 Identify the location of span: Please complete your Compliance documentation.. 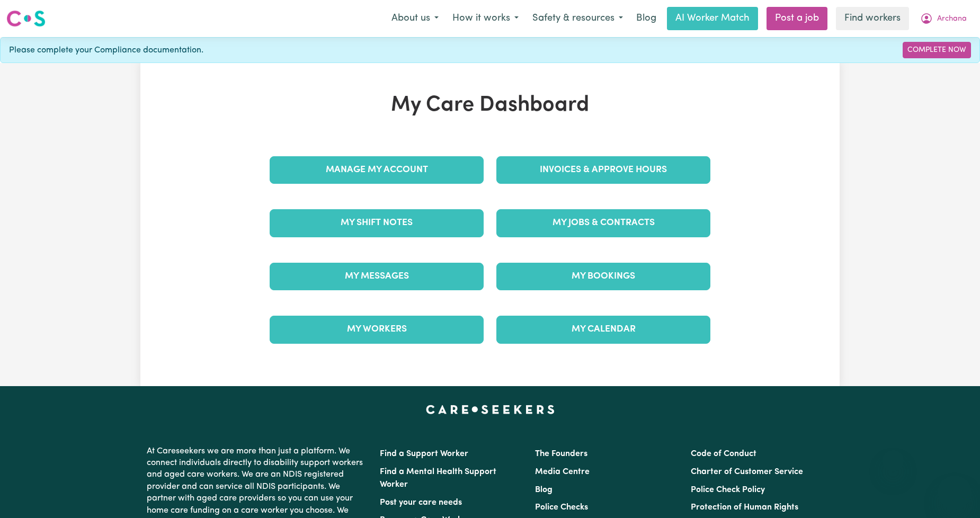
(106, 50).